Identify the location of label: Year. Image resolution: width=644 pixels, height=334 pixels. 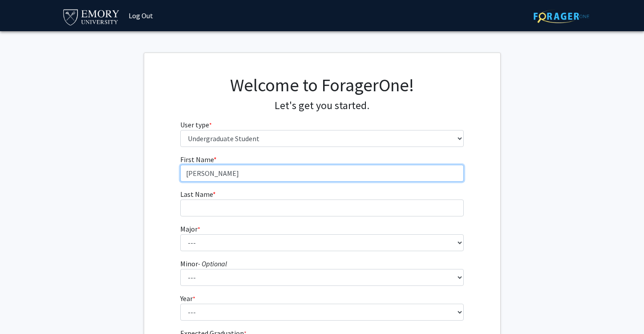
(188, 299).